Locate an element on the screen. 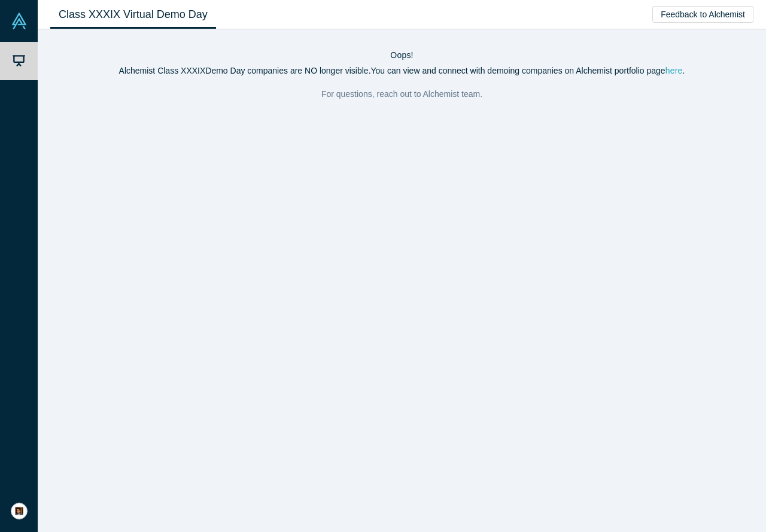 Image resolution: width=766 pixels, height=532 pixels. button: Feedback to Alchemist is located at coordinates (703, 14).